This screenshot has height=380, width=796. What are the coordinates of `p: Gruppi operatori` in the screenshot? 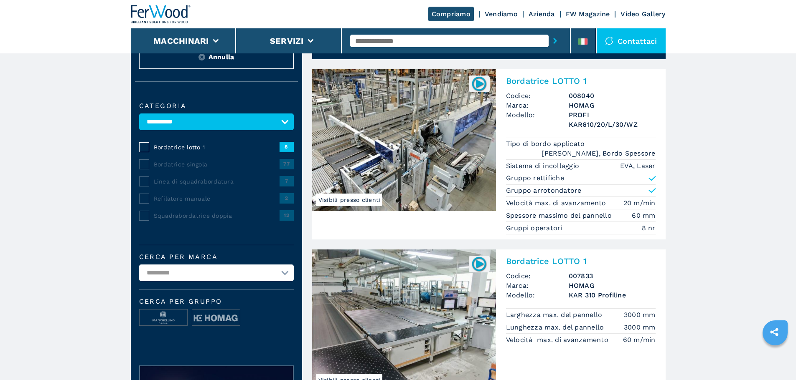 It's located at (535, 228).